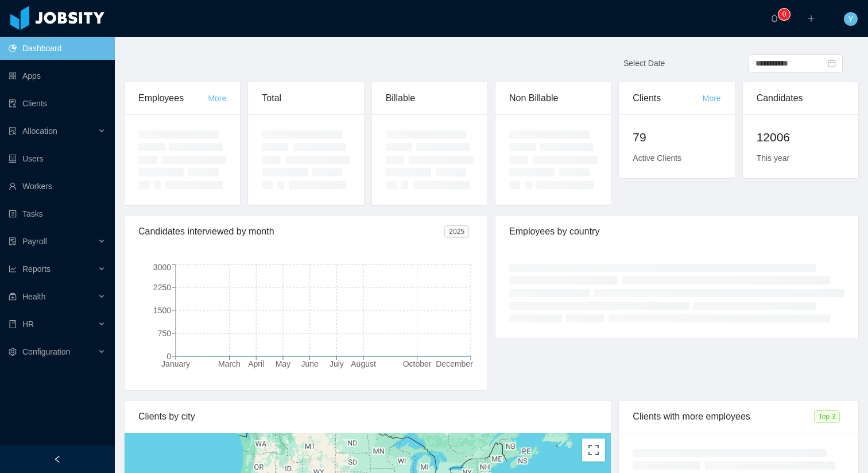 The image size is (868, 473). What do you see at coordinates (28, 324) in the screenshot?
I see `span: HR` at bounding box center [28, 324].